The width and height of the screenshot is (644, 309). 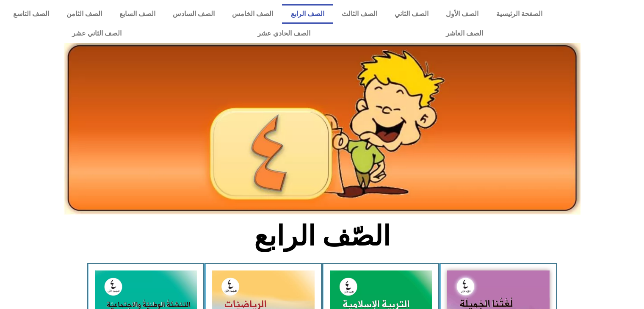 What do you see at coordinates (137, 14) in the screenshot?
I see `a: الصف السابع` at bounding box center [137, 14].